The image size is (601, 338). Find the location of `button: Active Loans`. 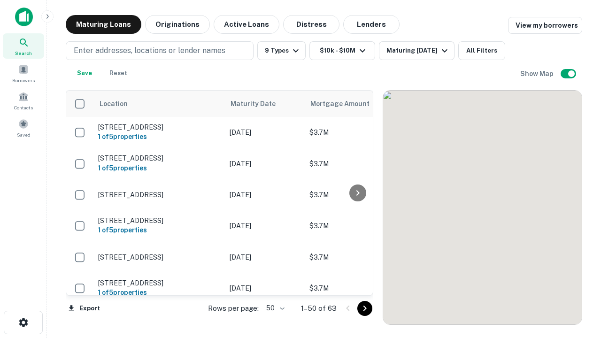

button: Active Loans is located at coordinates (246, 24).